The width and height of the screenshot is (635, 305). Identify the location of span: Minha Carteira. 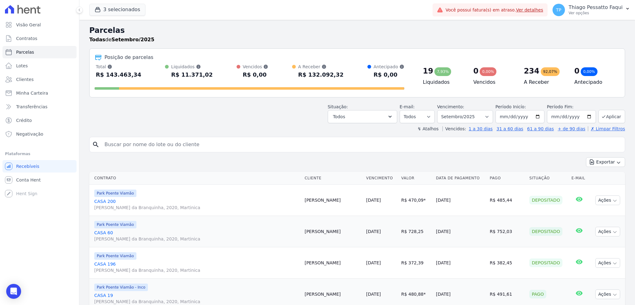
(32, 93).